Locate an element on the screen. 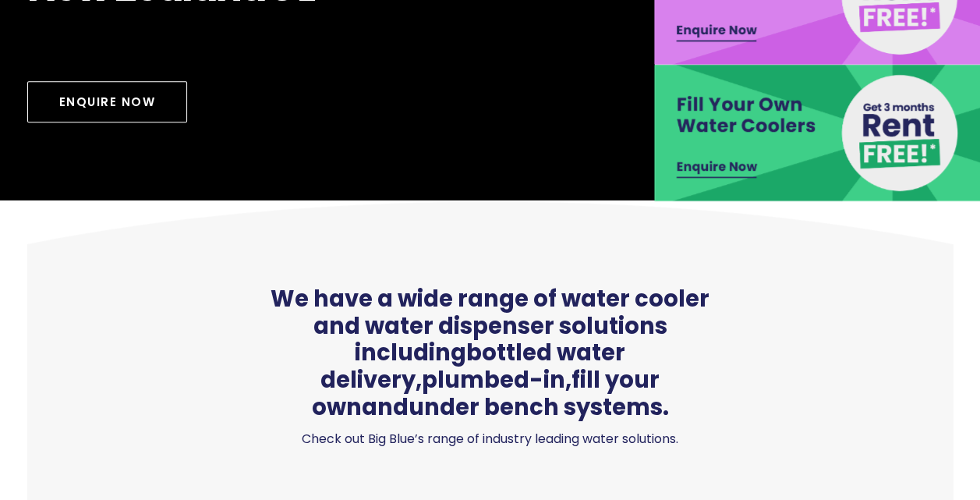 This screenshot has width=980, height=500. a: fill your own is located at coordinates (485, 394).